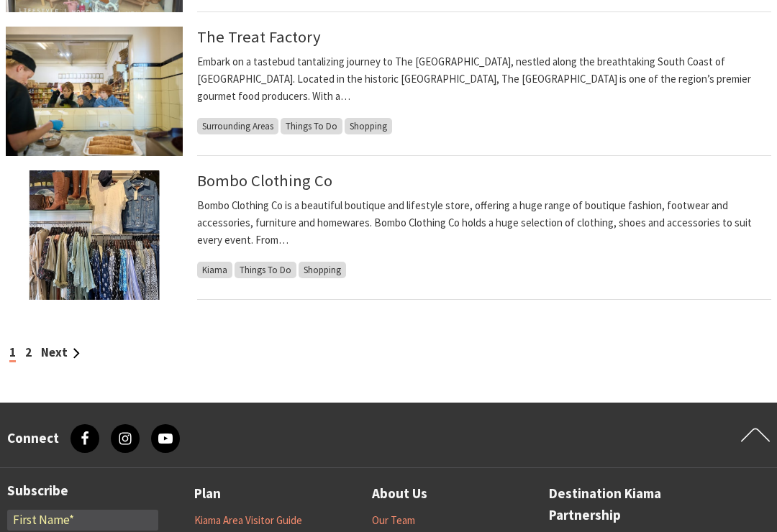  I want to click on a: Bombo Clothing Co, so click(265, 182).